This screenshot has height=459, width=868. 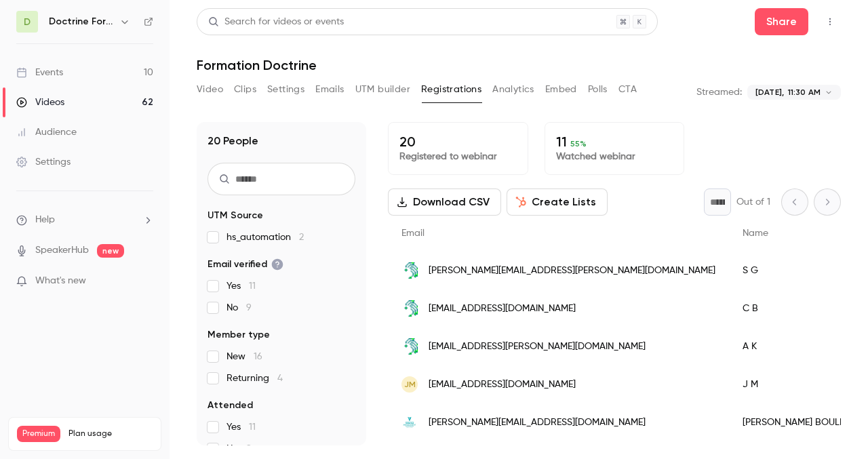 What do you see at coordinates (755, 233) in the screenshot?
I see `span: Name` at bounding box center [755, 233].